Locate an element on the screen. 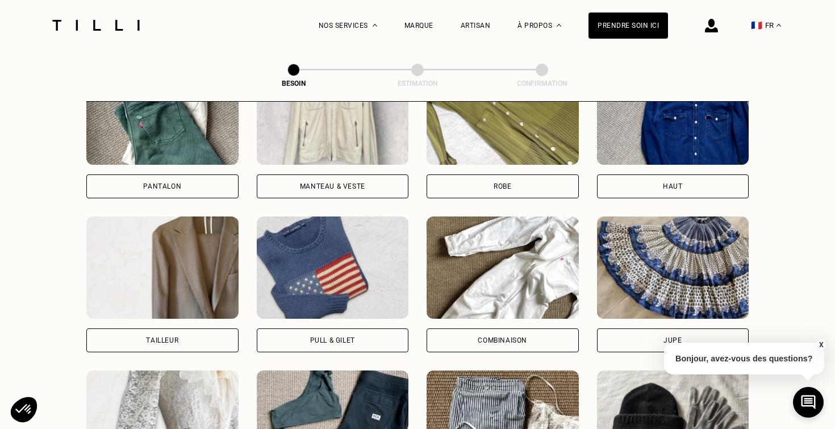 This screenshot has height=429, width=835. img: Tilli retouche votre Pantalon is located at coordinates (162, 114).